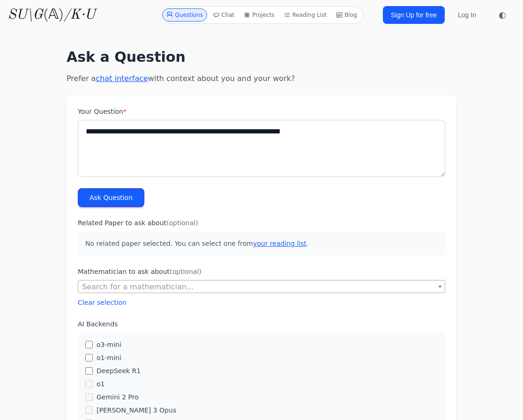 Image resolution: width=523 pixels, height=420 pixels. Describe the element at coordinates (101, 384) in the screenshot. I see `label: o1` at that location.